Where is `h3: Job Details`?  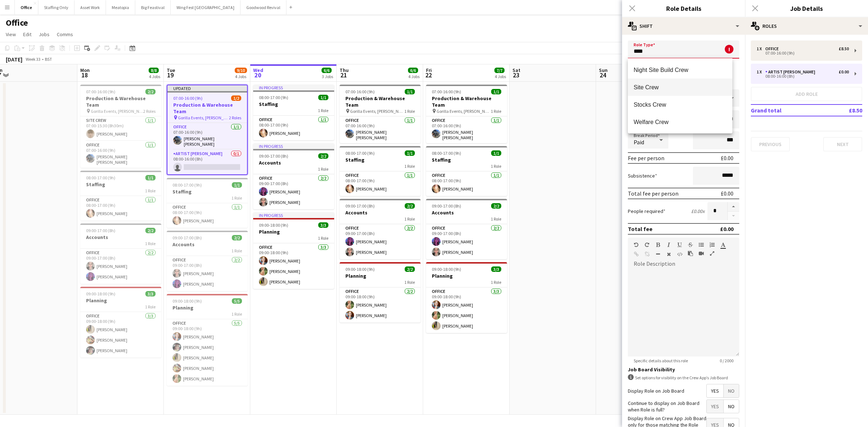
h3: Job Details is located at coordinates (806, 8).